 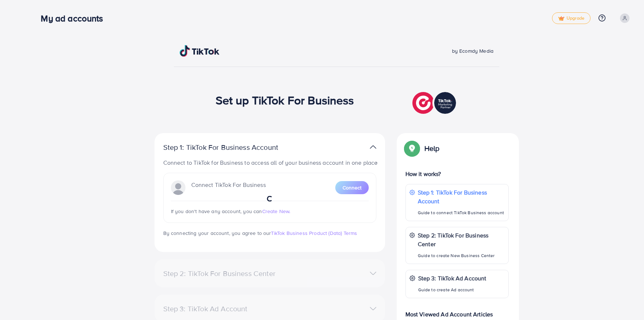 What do you see at coordinates (432, 148) in the screenshot?
I see `p: Help` at bounding box center [432, 148].